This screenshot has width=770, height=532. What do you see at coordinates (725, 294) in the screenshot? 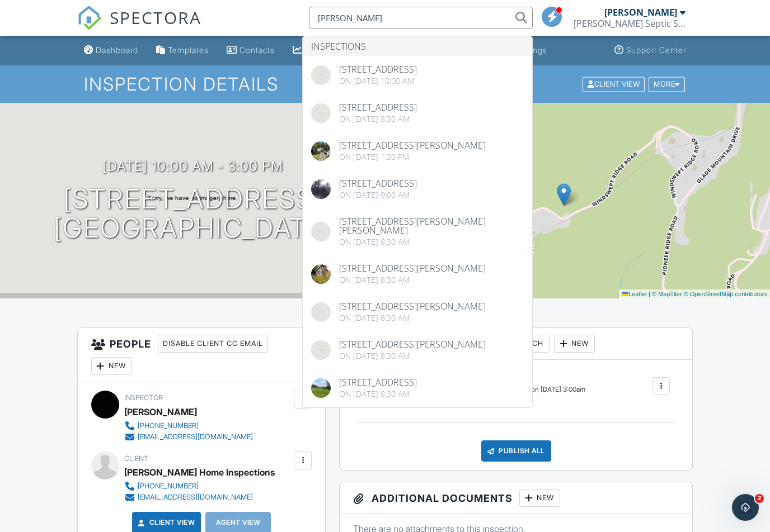
I see `a: © OpenStreetMap contributors` at bounding box center [725, 294].